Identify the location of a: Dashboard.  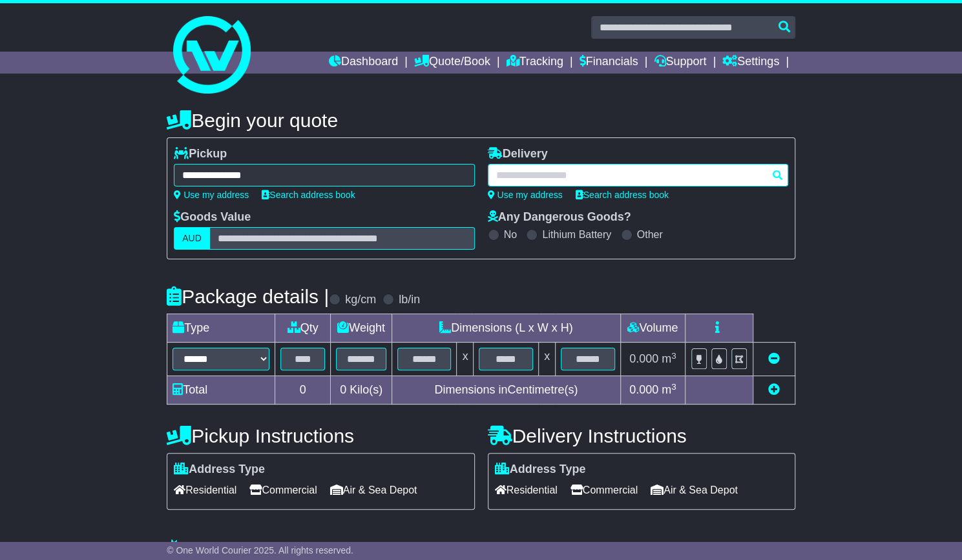
(363, 63).